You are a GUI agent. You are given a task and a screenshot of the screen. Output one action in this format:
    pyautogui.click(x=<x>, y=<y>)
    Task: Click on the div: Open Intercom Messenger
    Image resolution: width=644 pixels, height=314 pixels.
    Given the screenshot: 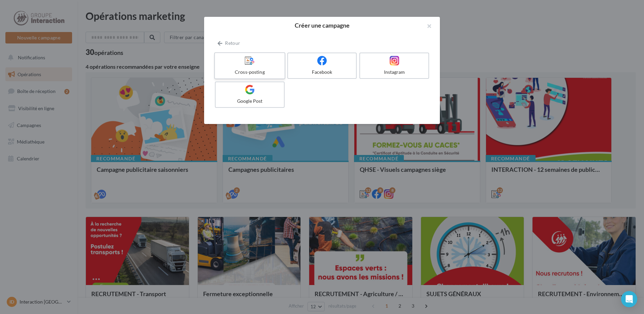 What is the action you would take?
    pyautogui.click(x=629, y=299)
    